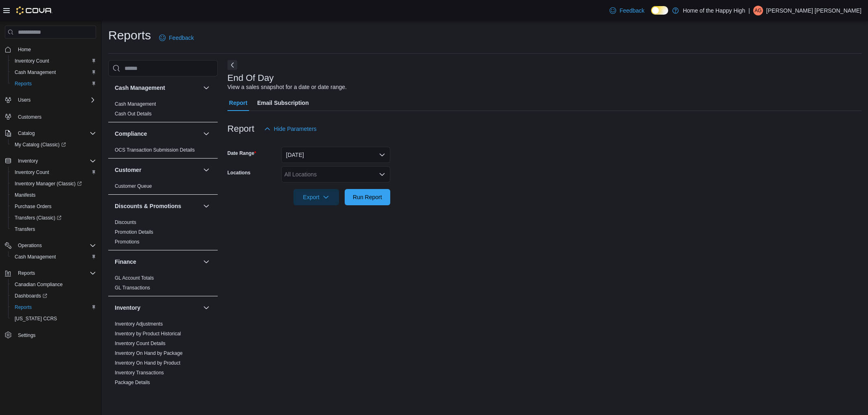 This screenshot has height=415, width=868. Describe the element at coordinates (382, 174) in the screenshot. I see `button: Open list of options` at that location.